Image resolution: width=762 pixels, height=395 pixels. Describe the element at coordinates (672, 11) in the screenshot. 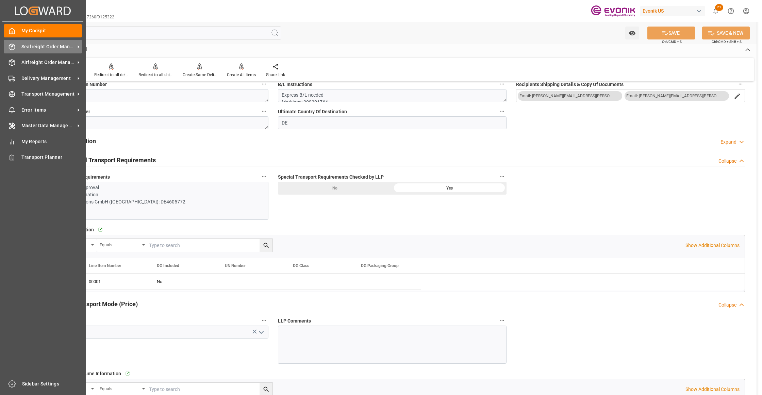

I see `div: Evonik US` at that location.